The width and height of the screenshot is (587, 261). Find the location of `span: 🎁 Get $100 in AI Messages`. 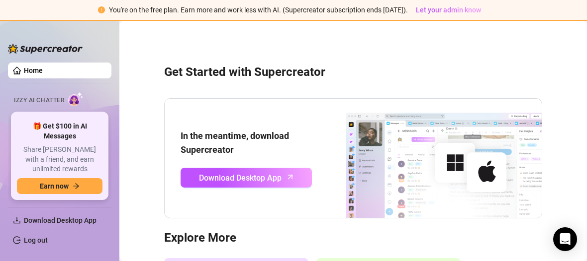

span: 🎁 Get $100 in AI Messages is located at coordinates (60, 131).